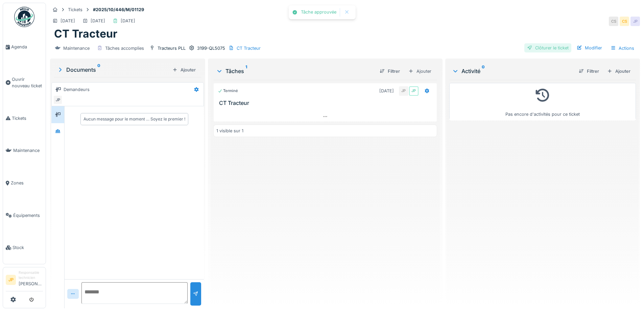 The image size is (644, 311). I want to click on a: Stock, so click(24, 247).